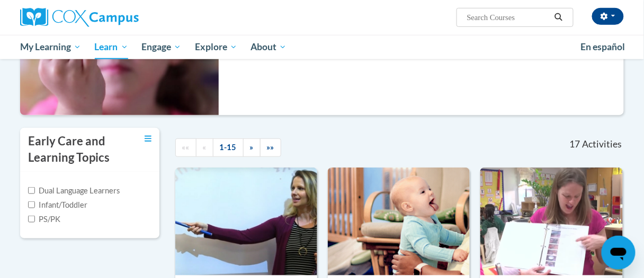  What do you see at coordinates (44, 220) in the screenshot?
I see `label: PS/PK` at bounding box center [44, 220].